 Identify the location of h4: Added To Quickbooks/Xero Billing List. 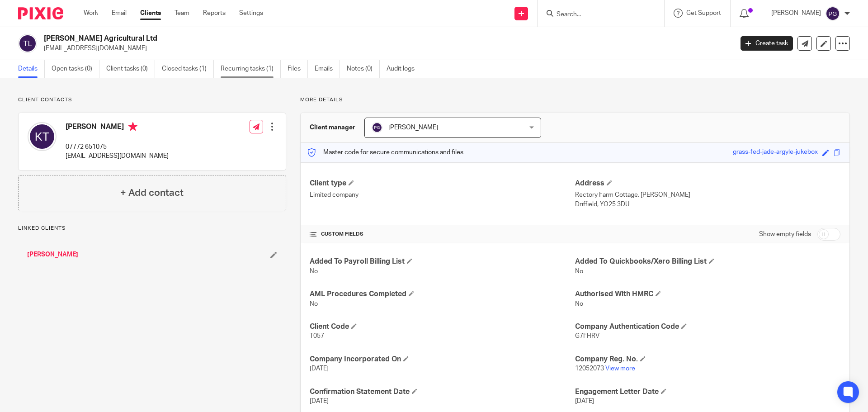
(708, 261).